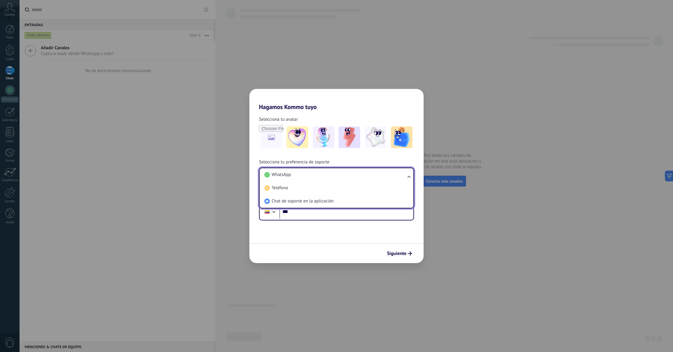 Image resolution: width=673 pixels, height=352 pixels. Describe the element at coordinates (376, 137) in the screenshot. I see `img: -4.jpeg` at that location.